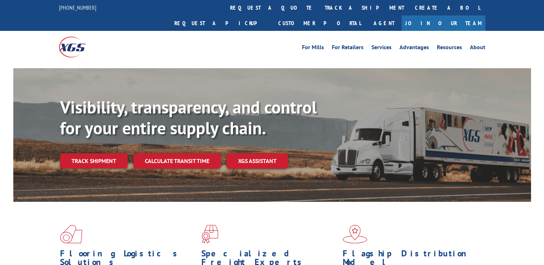 Image resolution: width=544 pixels, height=265 pixels. Describe the element at coordinates (94, 161) in the screenshot. I see `a: Track shipment` at that location.